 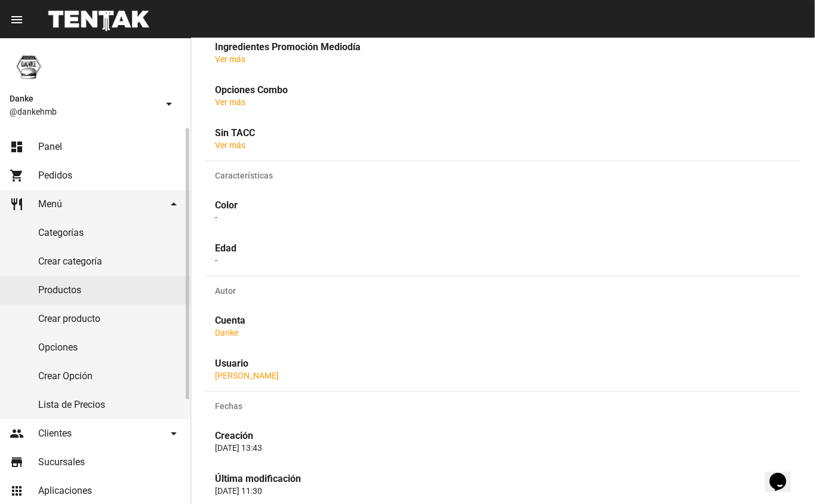 I want to click on strong: Color, so click(x=226, y=205).